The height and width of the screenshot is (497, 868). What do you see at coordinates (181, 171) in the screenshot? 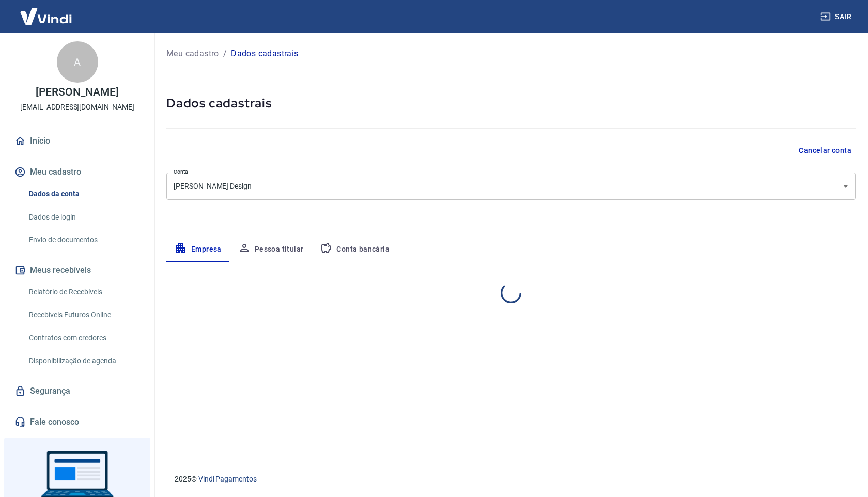
I see `label: Conta` at bounding box center [181, 171].